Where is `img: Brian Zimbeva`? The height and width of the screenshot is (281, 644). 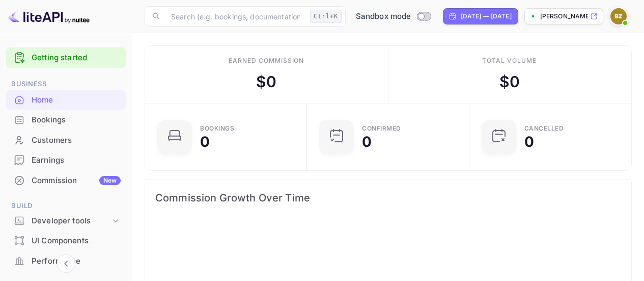
img: Brian Zimbeva is located at coordinates (619, 16).